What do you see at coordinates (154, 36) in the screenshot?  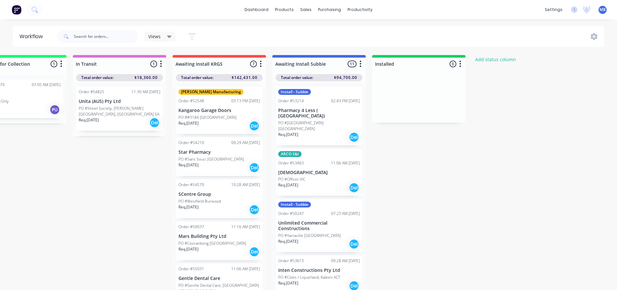 I see `span: Views` at bounding box center [154, 36].